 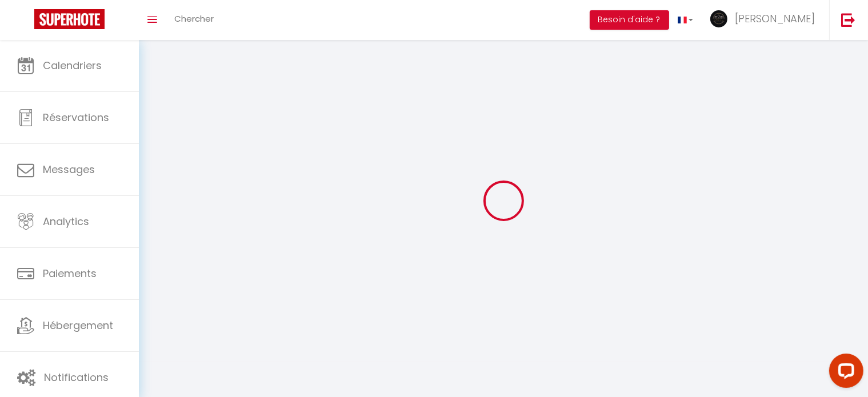 I want to click on button: Besoin d'aide ?, so click(x=629, y=20).